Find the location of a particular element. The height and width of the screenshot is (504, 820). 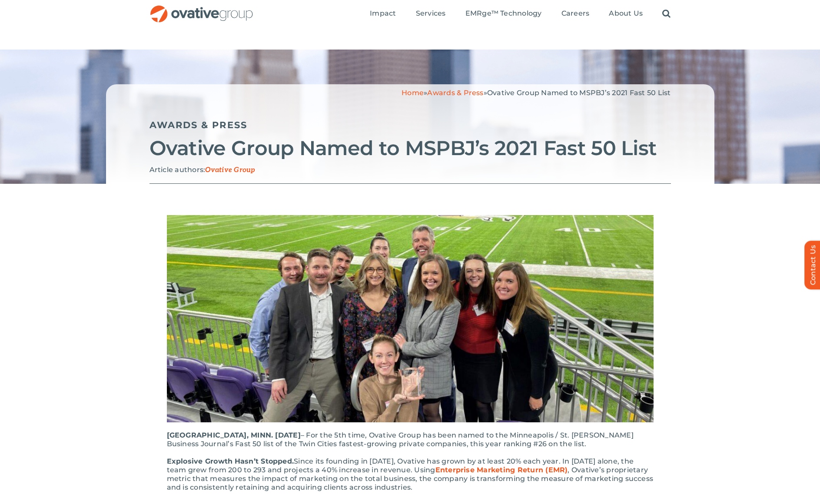

span: Ovative Group Named to MSPBJ’s 2021 Fast 50 List is located at coordinates (579, 93).